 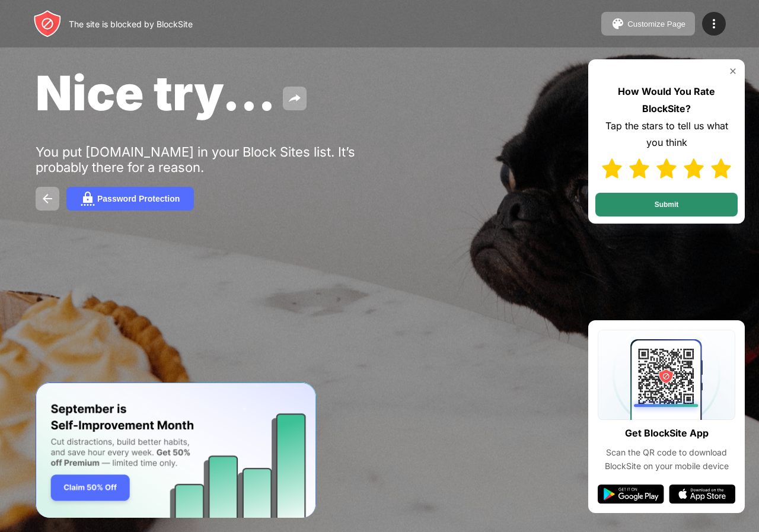 I want to click on img: pallet.svg, so click(x=618, y=24).